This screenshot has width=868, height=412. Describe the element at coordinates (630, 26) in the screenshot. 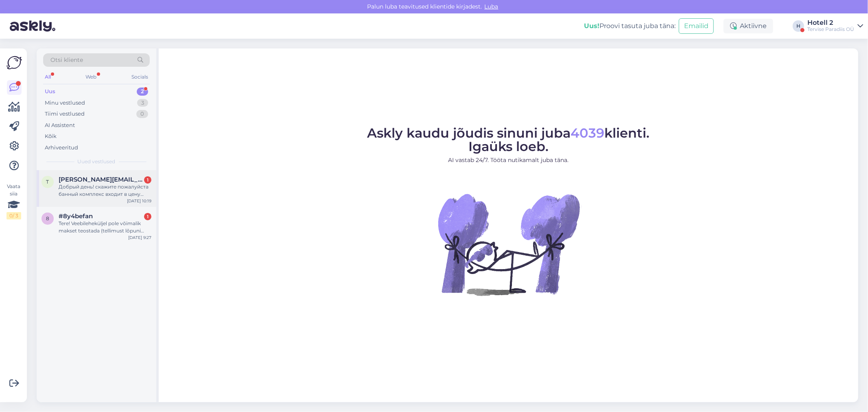

I see `div: Proovi tasuta juba täna:` at that location.